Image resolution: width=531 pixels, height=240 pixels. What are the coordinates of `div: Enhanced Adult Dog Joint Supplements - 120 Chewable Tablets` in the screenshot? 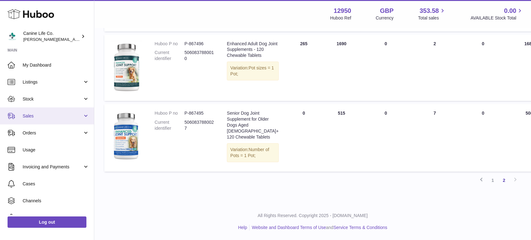 It's located at (253, 50).